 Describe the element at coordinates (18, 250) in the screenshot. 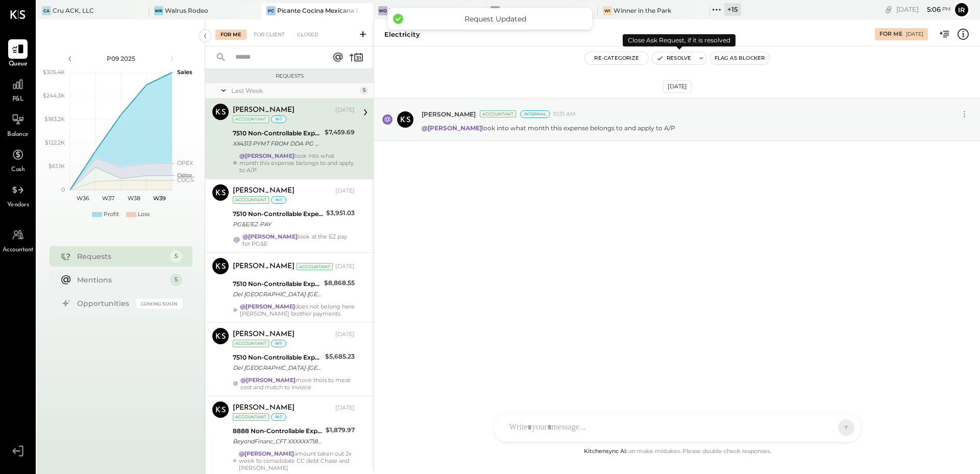

I see `span: Accountant` at that location.